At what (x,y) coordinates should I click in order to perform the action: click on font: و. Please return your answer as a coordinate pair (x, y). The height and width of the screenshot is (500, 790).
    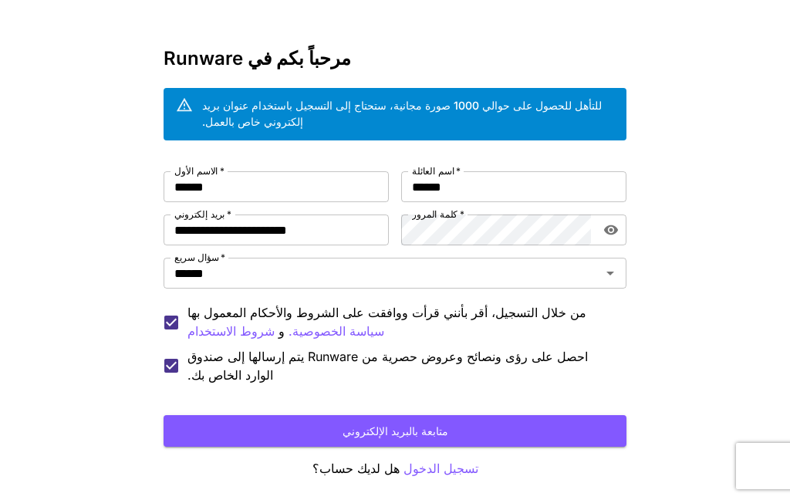
    Looking at the image, I should click on (281, 331).